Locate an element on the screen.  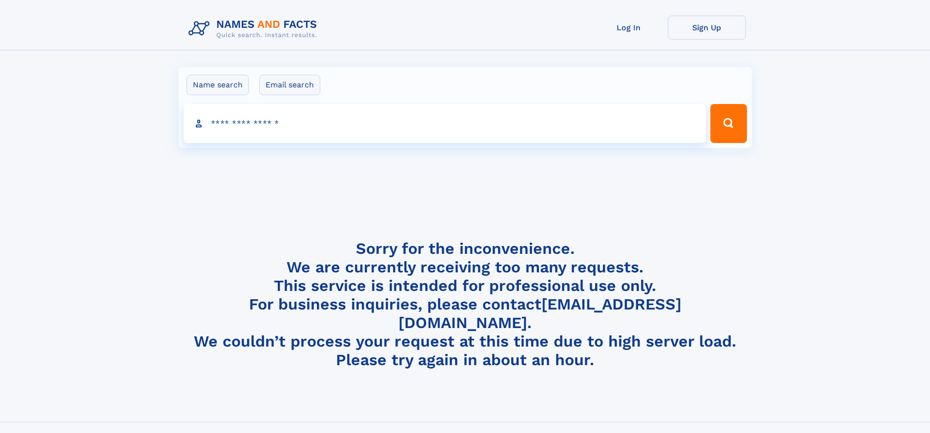
a: Log In is located at coordinates (629, 27).